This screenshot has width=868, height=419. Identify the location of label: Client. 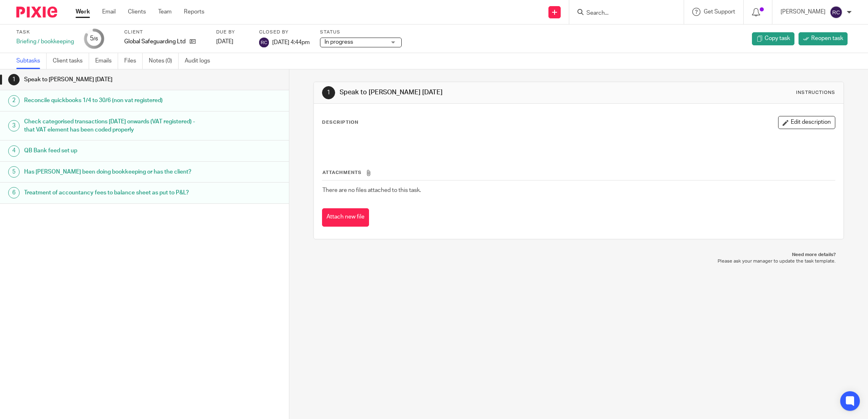
(165, 32).